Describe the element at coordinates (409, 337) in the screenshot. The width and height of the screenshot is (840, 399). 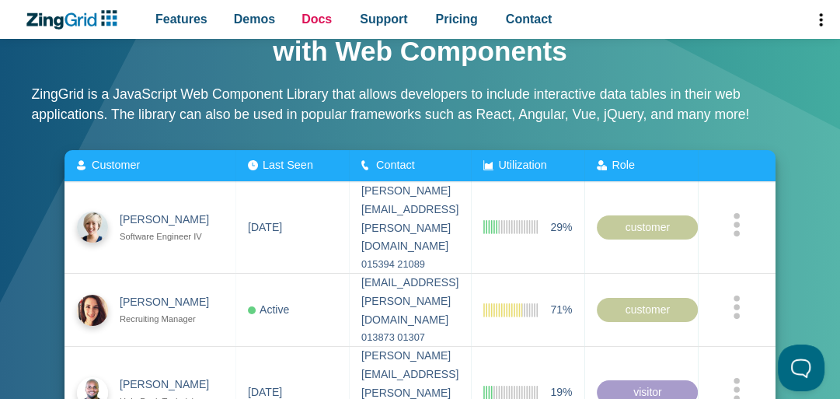
I see `div: 013873 01307` at that location.